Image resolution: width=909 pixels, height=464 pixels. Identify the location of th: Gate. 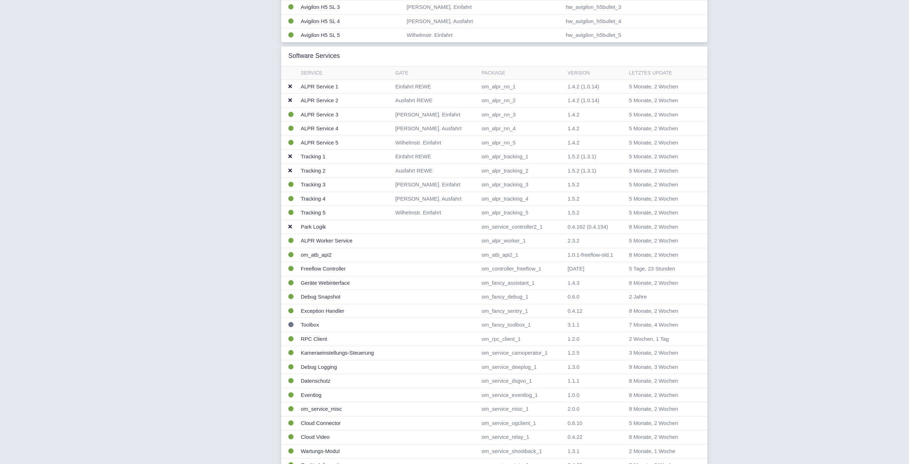
(435, 73).